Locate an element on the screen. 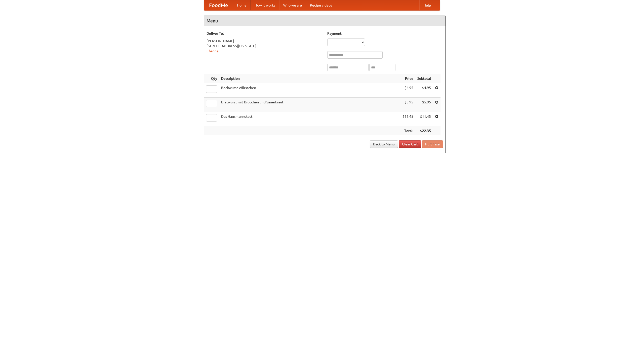 This screenshot has height=356, width=644. th: Subtotal is located at coordinates (424, 78).